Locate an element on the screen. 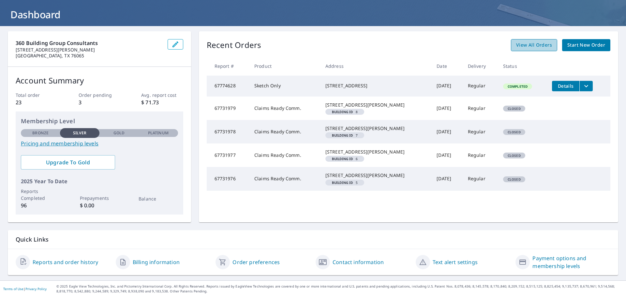  a: Order preferences is located at coordinates (256, 262).